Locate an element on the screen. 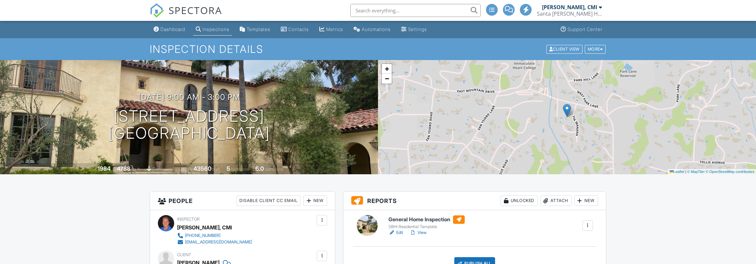 Image resolution: width=756 pixels, height=264 pixels. div: Attach is located at coordinates (556, 201).